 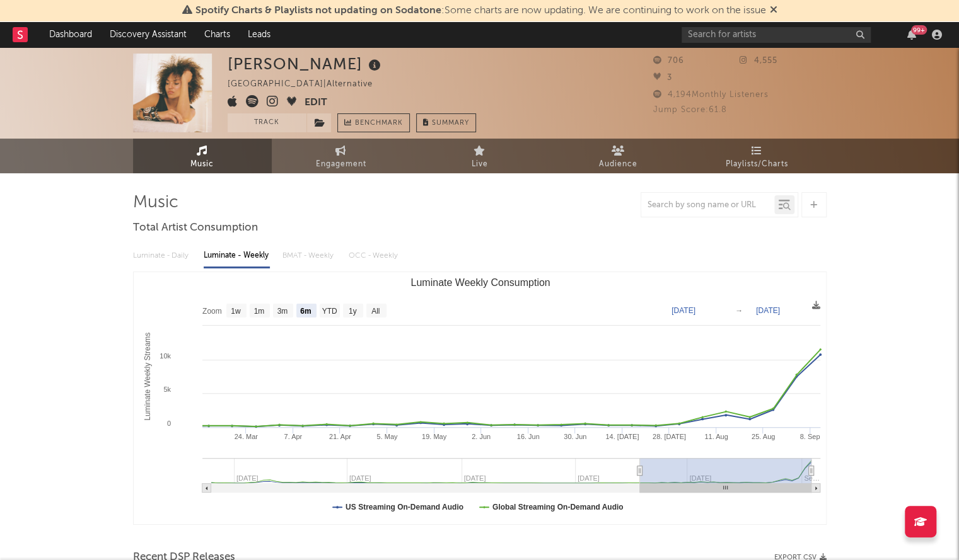 I want to click on text: 24. Mar, so click(x=246, y=436).